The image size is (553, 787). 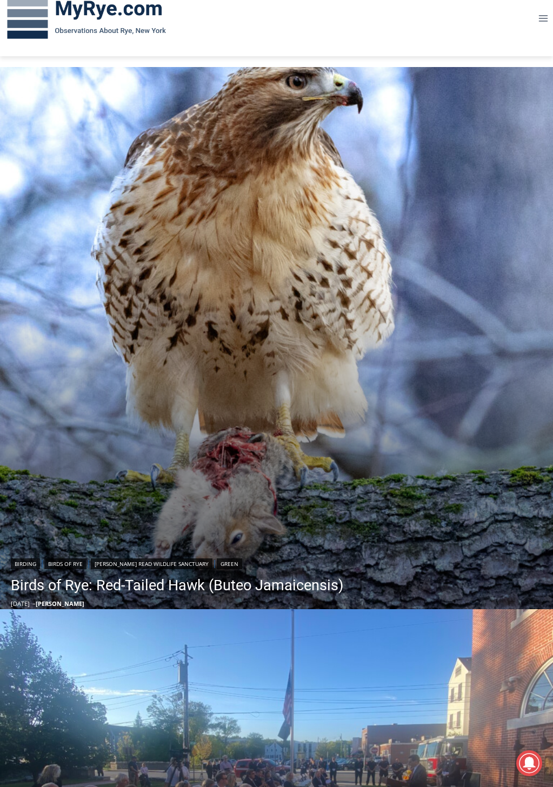 I want to click on a: Birds of Rye: Red-Tailed Hawk (Buteo Jamaicensis), so click(x=177, y=585).